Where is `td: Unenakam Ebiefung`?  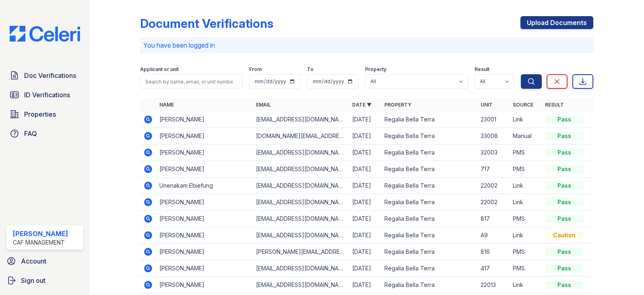 td: Unenakam Ebiefung is located at coordinates (204, 186).